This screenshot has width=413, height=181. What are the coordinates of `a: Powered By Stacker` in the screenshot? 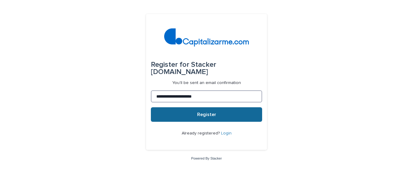 It's located at (206, 159).